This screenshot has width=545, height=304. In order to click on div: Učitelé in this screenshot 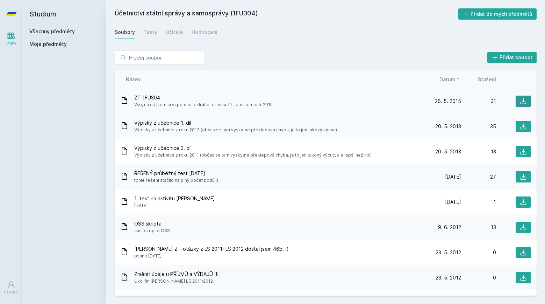, I will do `click(175, 32)`.